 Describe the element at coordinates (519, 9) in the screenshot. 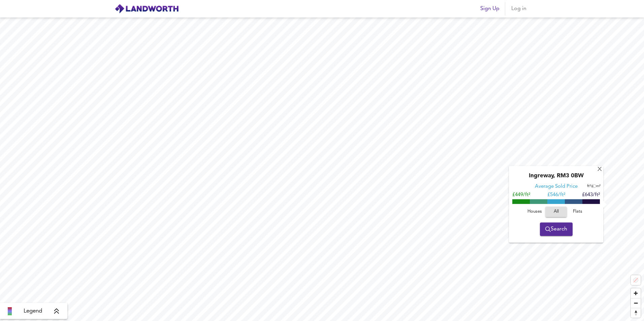

I see `span: Log in` at that location.